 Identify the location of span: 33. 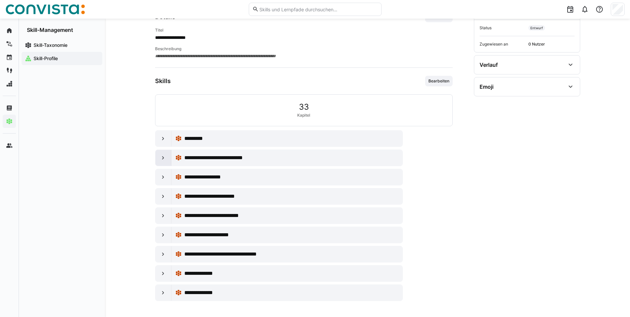
(304, 107).